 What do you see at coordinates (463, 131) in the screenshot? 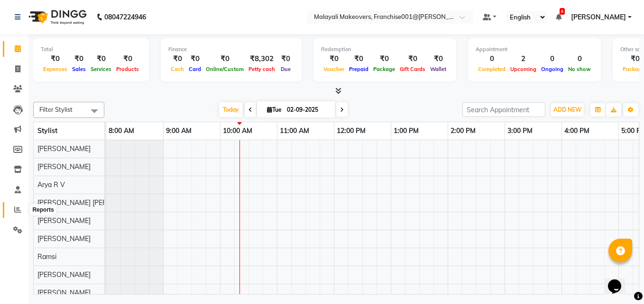
I see `a: 2:00 PM` at bounding box center [463, 131].